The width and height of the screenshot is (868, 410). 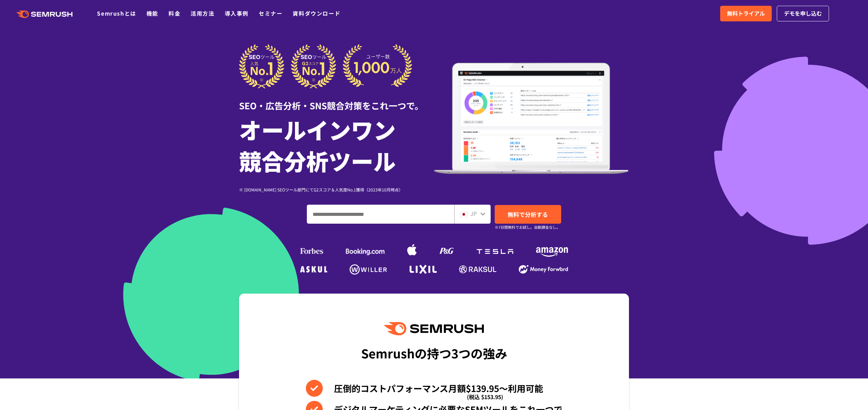 What do you see at coordinates (434, 329) in the screenshot?
I see `img: Semrush` at bounding box center [434, 329].